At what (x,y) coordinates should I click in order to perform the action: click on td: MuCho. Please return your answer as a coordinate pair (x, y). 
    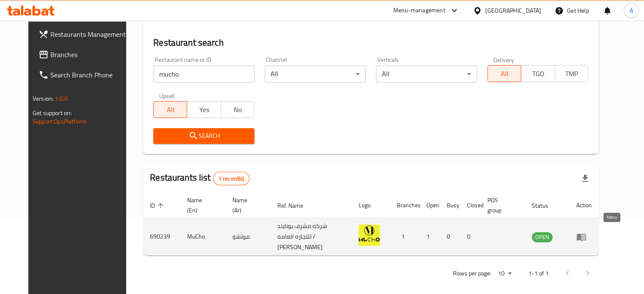
    Looking at the image, I should click on (203, 237).